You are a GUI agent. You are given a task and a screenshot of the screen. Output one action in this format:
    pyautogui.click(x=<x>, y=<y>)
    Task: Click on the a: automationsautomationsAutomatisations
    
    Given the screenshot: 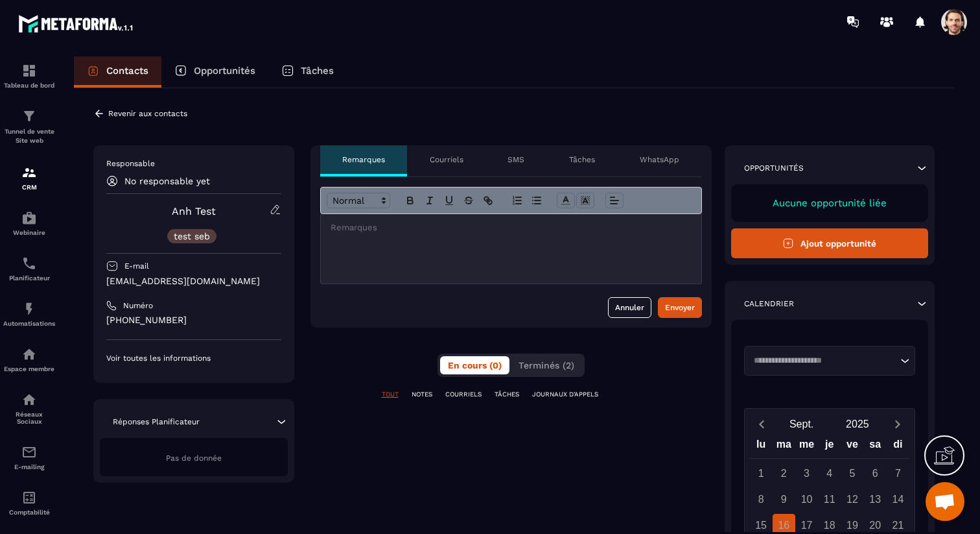 What is the action you would take?
    pyautogui.click(x=29, y=314)
    